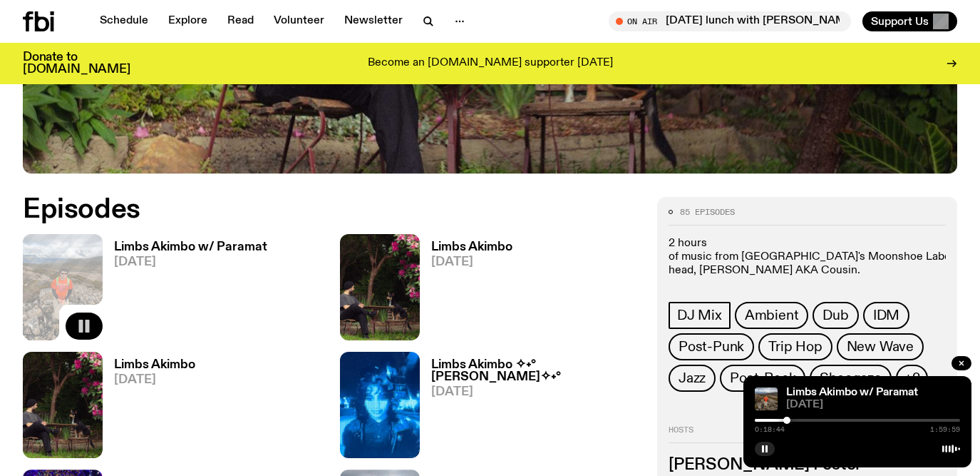 Image resolution: width=980 pixels, height=476 pixels. What do you see at coordinates (373, 22) in the screenshot?
I see `a: Newsletter` at bounding box center [373, 22].